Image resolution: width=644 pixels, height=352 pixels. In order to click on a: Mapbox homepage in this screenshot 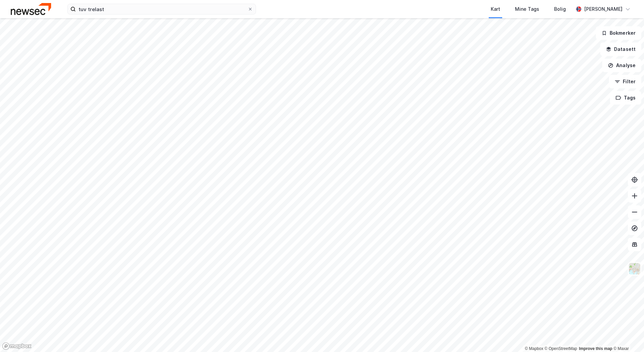, I will do `click(17, 346)`.